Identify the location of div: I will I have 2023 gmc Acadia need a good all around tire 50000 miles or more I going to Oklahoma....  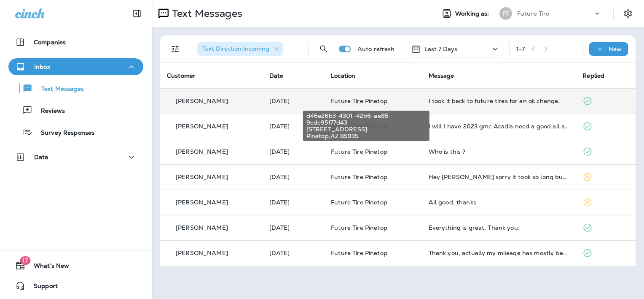
(499, 126).